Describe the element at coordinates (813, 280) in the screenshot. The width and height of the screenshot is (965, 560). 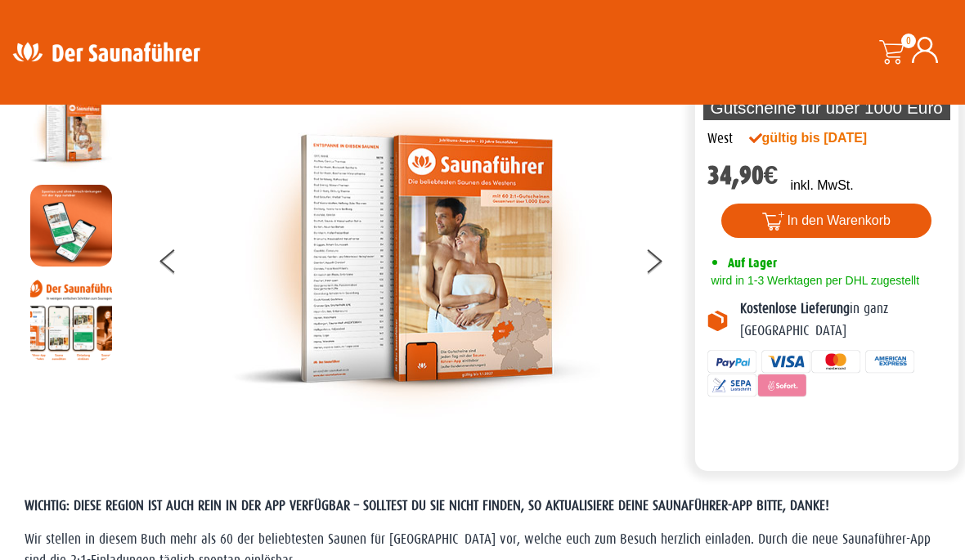
I see `span: wird in 1-3 Werktagen per DHL zugestellt` at that location.